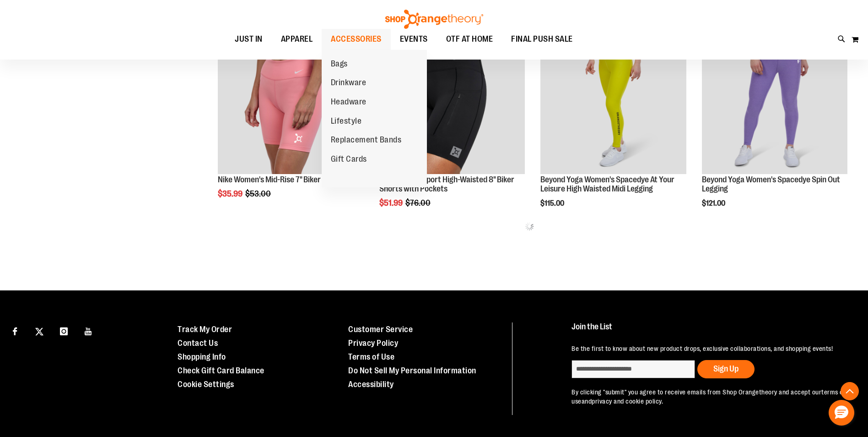 The width and height of the screenshot is (868, 437). Describe the element at coordinates (40, 330) in the screenshot. I see `a: Visit our X page` at that location.